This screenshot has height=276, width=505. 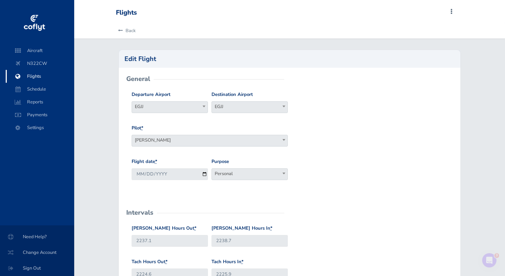 I want to click on span: Sign Out, so click(x=37, y=268).